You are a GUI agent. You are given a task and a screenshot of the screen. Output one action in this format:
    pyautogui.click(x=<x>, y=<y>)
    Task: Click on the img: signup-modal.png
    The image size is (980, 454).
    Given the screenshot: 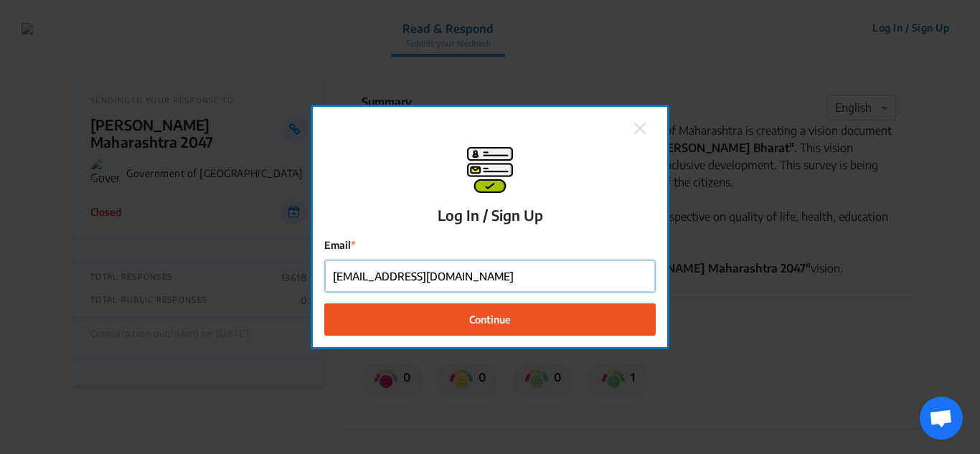 What is the action you would take?
    pyautogui.click(x=490, y=170)
    